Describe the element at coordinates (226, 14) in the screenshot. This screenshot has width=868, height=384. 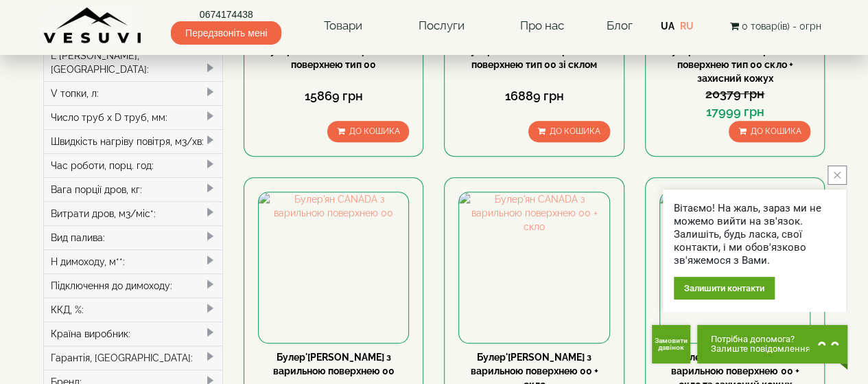
I see `a: 0674174438` at that location.